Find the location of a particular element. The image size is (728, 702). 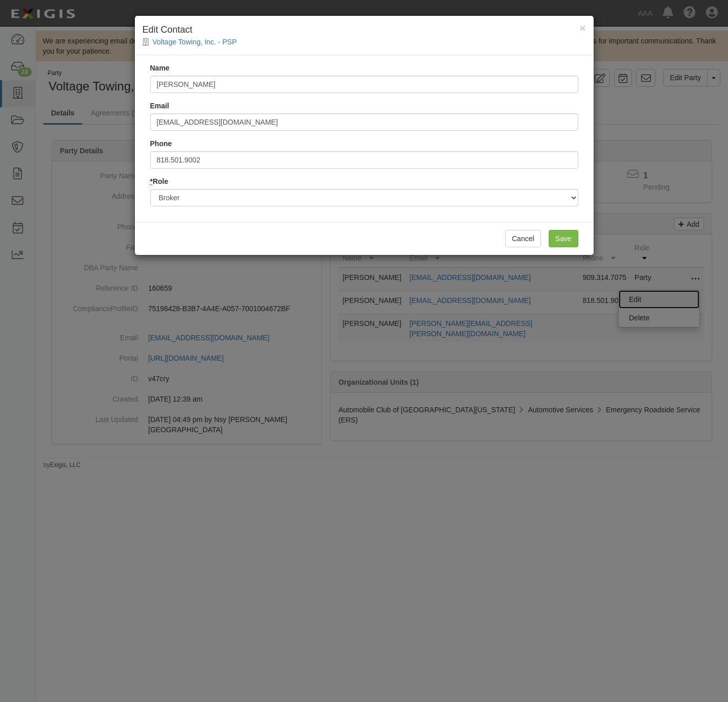

button: Cancel is located at coordinates (523, 239).